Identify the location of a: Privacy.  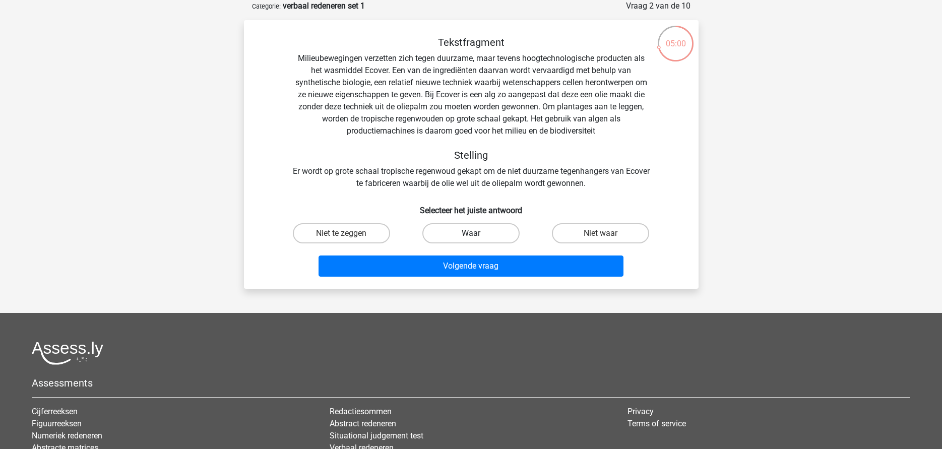
(641, 411).